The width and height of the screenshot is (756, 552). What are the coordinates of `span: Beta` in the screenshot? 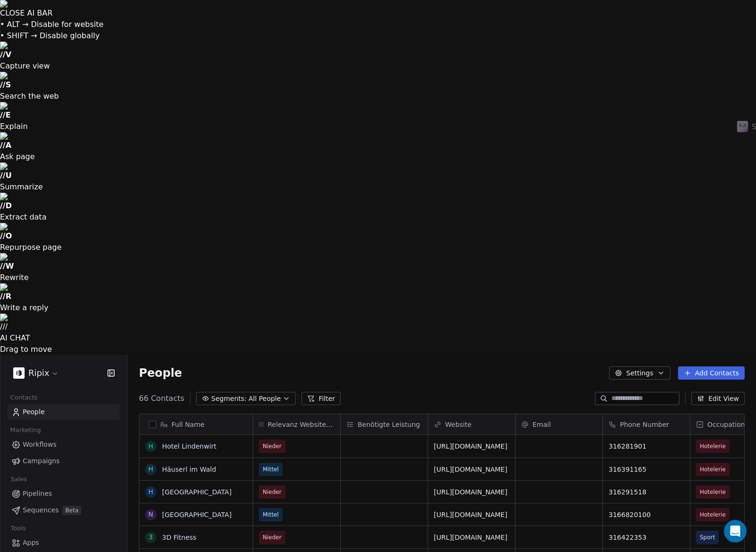 It's located at (72, 510).